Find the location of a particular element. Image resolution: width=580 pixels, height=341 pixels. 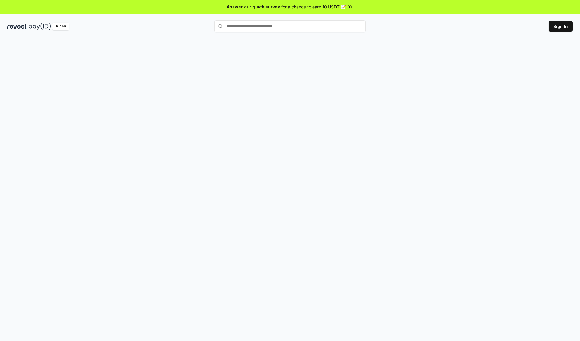

button: Sign In is located at coordinates (561, 26).